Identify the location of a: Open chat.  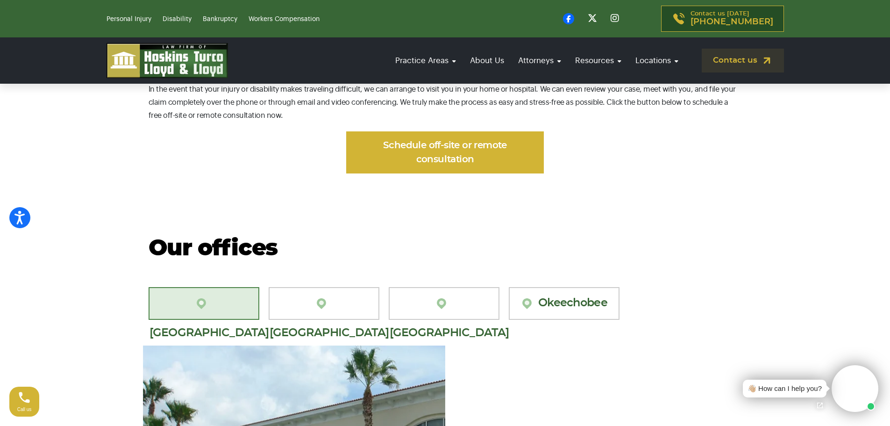
(820, 405).